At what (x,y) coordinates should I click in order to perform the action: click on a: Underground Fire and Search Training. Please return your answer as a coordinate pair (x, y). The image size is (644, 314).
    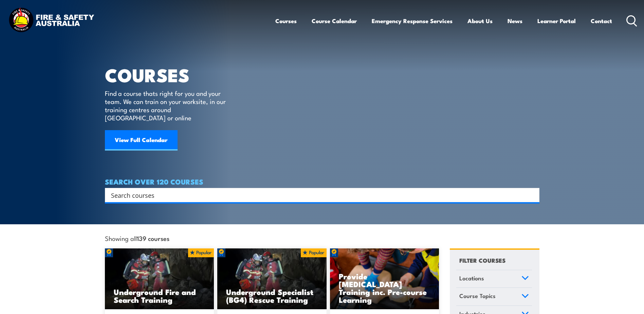
    Looking at the image, I should click on (160, 279).